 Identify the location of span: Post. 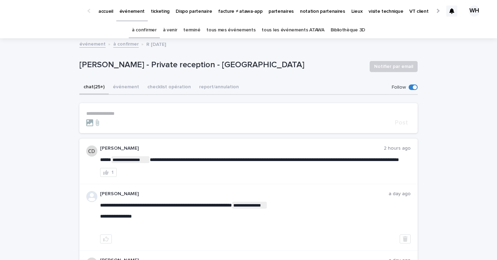
(401, 123).